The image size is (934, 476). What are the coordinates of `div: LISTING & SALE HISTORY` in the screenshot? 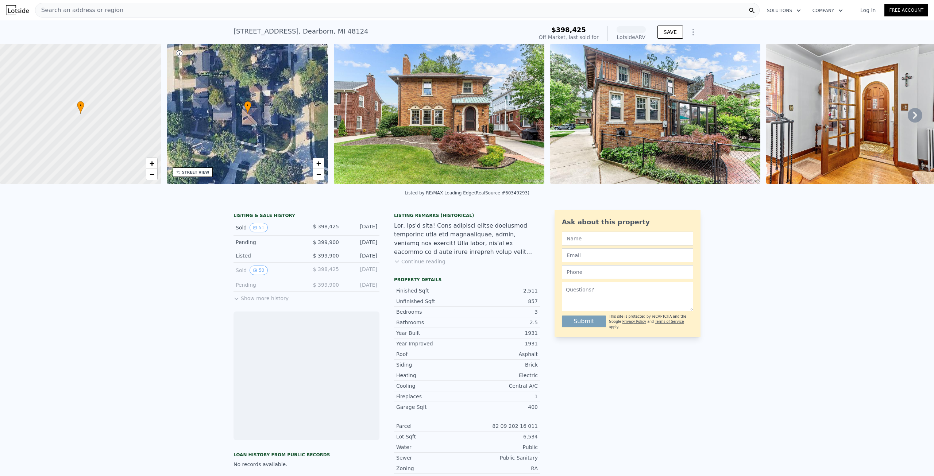 It's located at (306, 216).